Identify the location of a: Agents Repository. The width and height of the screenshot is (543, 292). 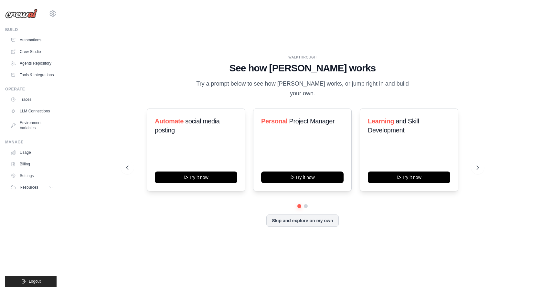
(32, 63).